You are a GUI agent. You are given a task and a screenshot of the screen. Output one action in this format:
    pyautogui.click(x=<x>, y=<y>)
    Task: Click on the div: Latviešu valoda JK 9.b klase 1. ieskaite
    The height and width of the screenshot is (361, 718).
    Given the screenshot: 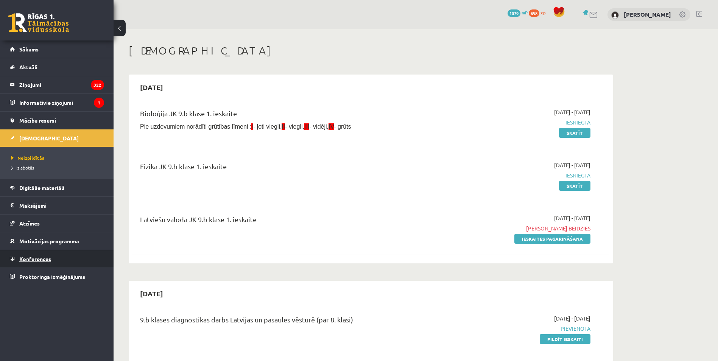 What is the action you would take?
    pyautogui.click(x=288, y=221)
    